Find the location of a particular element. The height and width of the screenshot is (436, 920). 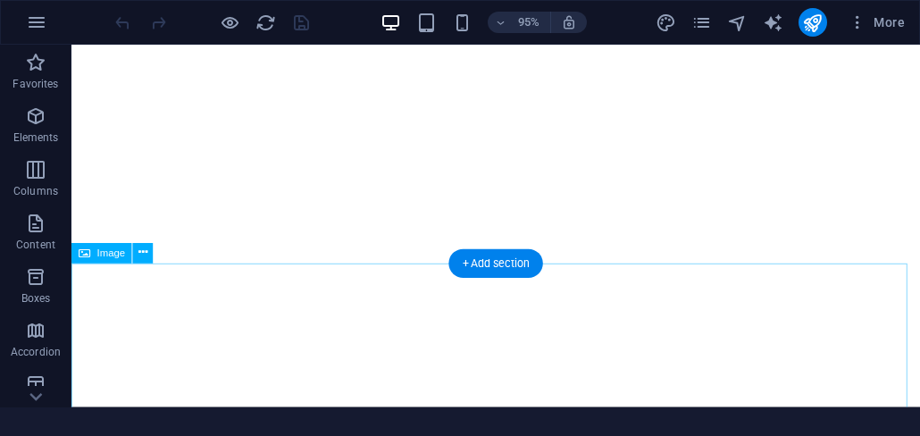

i: Publish is located at coordinates (812, 22).